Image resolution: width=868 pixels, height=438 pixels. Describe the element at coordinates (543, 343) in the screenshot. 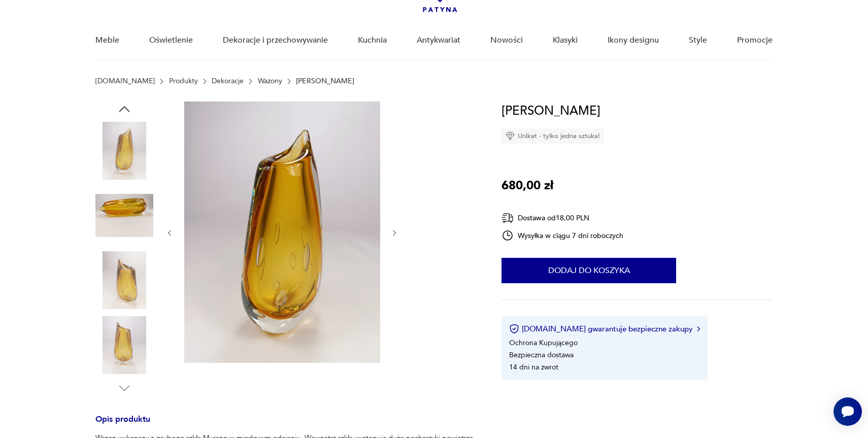

I see `li: Ochrona Kupującego` at that location.